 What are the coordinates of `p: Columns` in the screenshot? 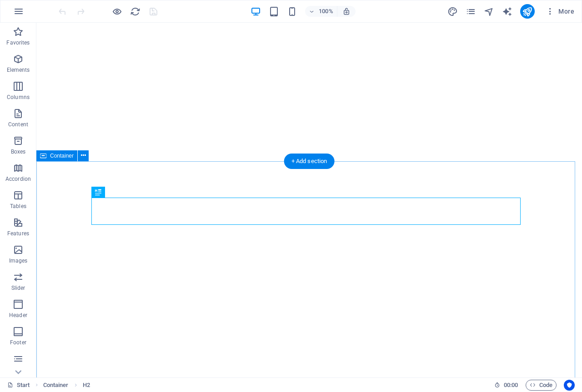 It's located at (18, 97).